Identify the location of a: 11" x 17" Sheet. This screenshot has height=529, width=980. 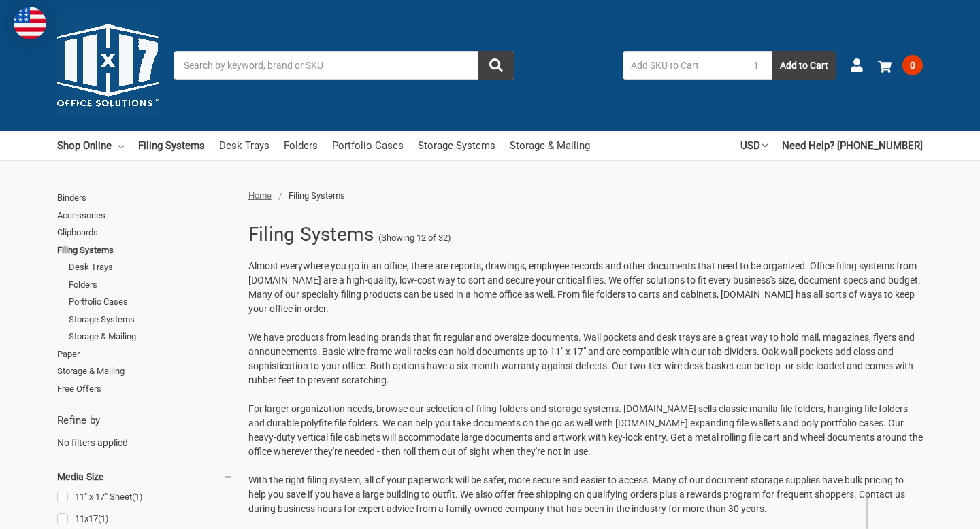
(145, 497).